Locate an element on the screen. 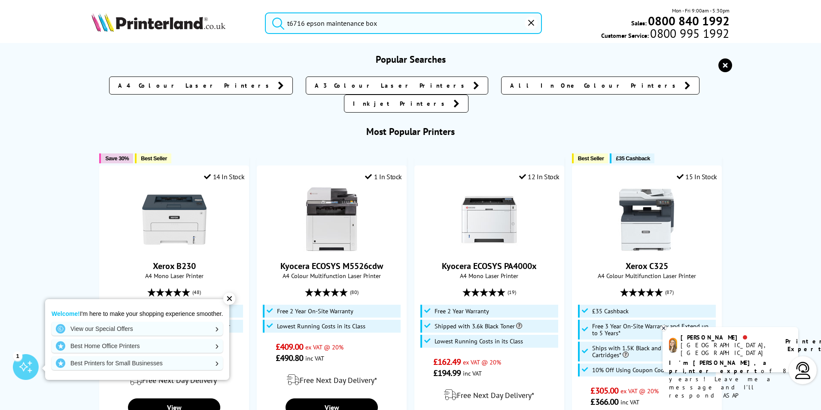  span: A3 Colour Laser Printers is located at coordinates (392, 85).